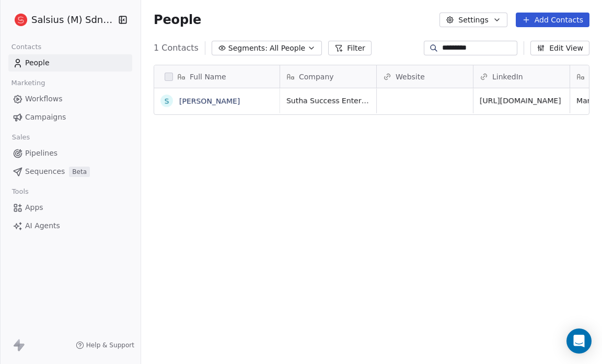 The image size is (602, 364). I want to click on div: Full Name, so click(217, 76).